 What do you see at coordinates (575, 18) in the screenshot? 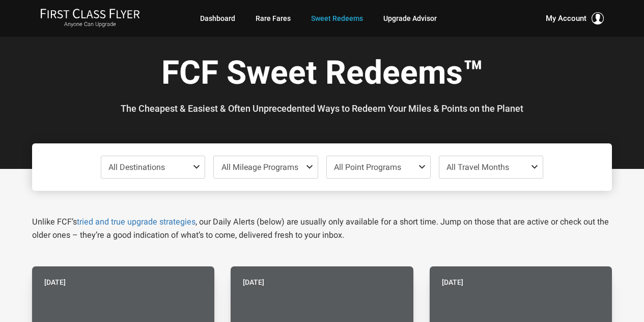
I see `button: My Account` at bounding box center [575, 18].